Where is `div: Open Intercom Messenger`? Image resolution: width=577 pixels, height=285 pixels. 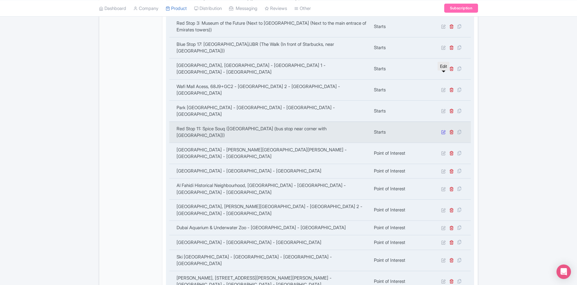 div: Open Intercom Messenger is located at coordinates (563, 272).